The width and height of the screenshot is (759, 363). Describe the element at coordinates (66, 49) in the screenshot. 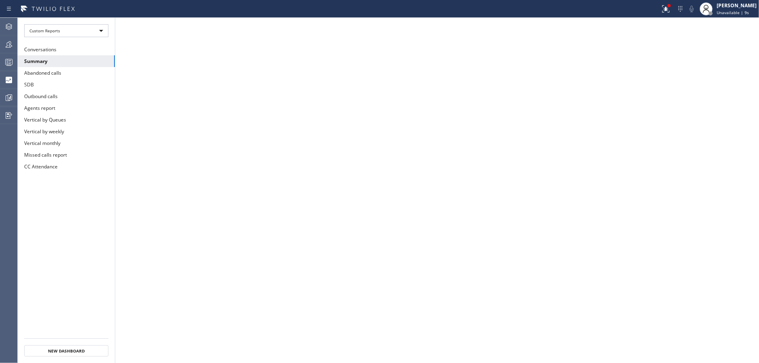

I see `button: Conversations` at that location.